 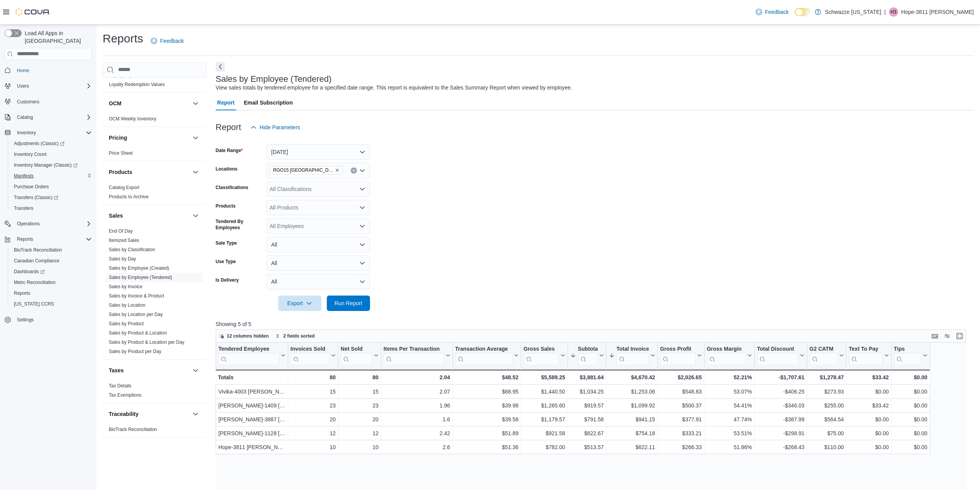 I want to click on div: Text To Pay, so click(x=866, y=355).